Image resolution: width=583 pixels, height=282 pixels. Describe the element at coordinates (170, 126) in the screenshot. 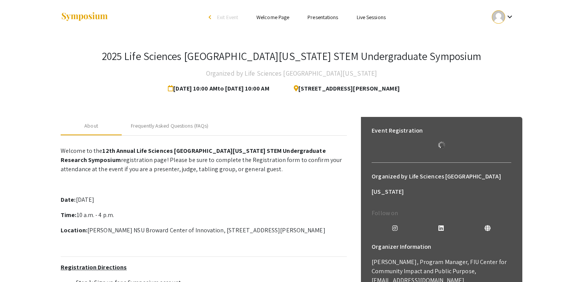

I see `div: Frequently Asked Questions (FAQs)` at that location.